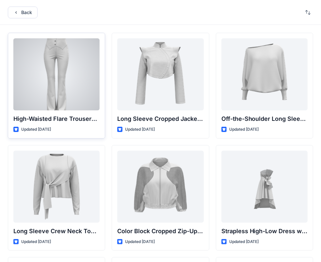  What do you see at coordinates (265, 74) in the screenshot?
I see `a: Off-the-Shoulder Long Sleeve Top` at bounding box center [265, 74].